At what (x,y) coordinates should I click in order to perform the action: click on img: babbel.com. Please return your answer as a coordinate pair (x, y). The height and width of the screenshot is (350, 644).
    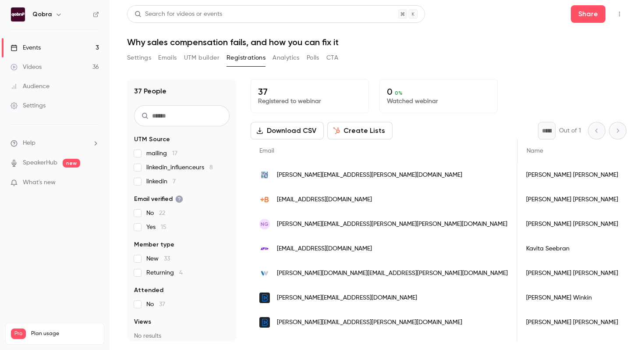
    Looking at the image, I should click on (265, 200).